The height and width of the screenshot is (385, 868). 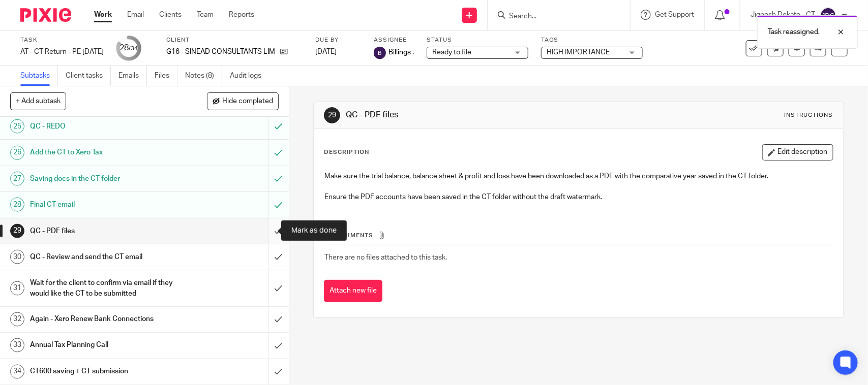 I want to click on h1: Annual Tax Planning Call, so click(x=106, y=345).